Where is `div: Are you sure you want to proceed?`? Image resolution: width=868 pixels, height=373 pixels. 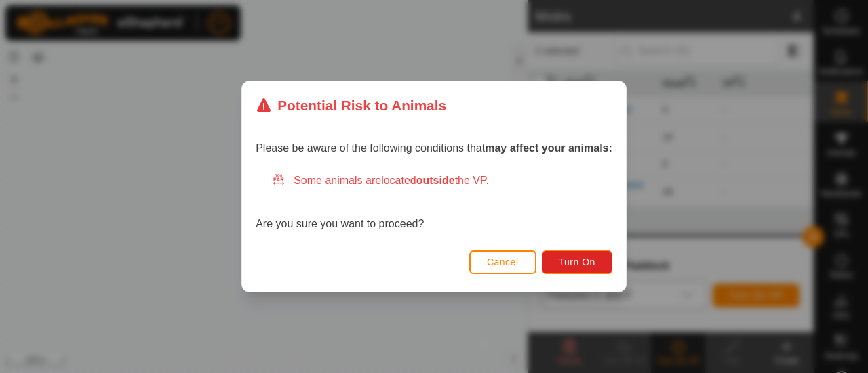 div: Are you sure you want to proceed? is located at coordinates (434, 203).